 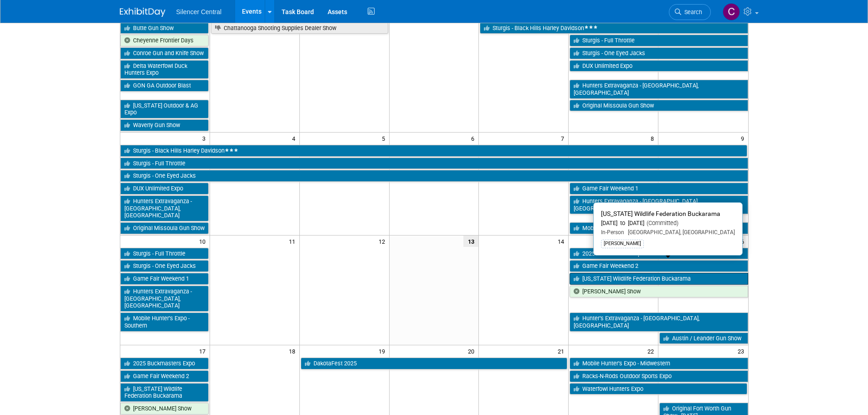 What do you see at coordinates (692, 12) in the screenshot?
I see `span: Search` at bounding box center [692, 12].